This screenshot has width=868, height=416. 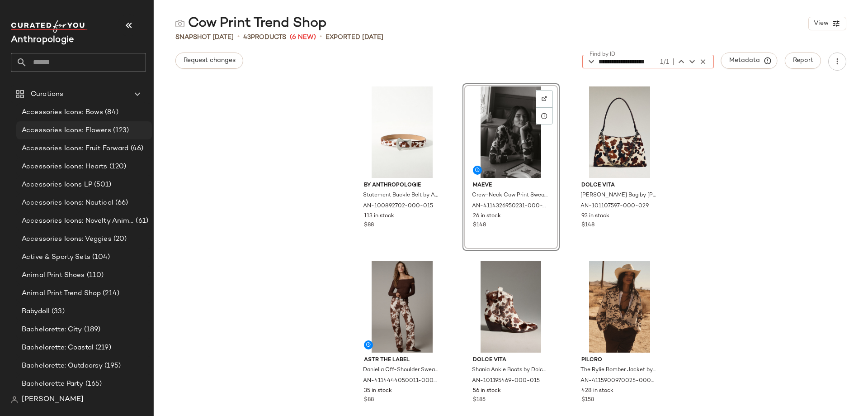 What do you see at coordinates (56, 257) in the screenshot?
I see `span: Active & Sporty Sets` at bounding box center [56, 257].